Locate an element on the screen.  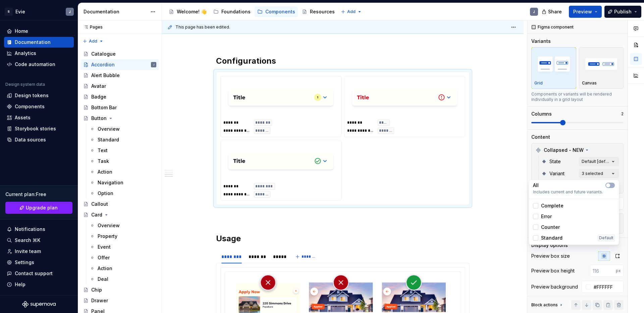
div: Default is located at coordinates (606, 238).